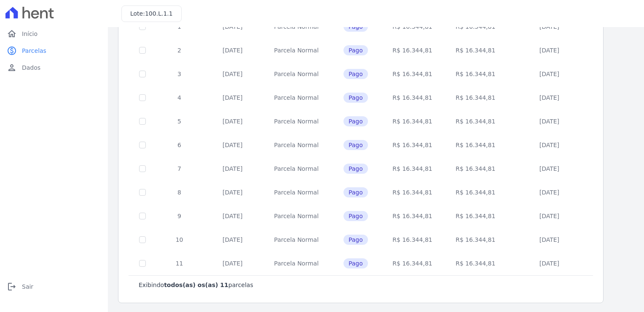 This screenshot has height=312, width=644. What do you see at coordinates (179, 145) in the screenshot?
I see `td: 6` at bounding box center [179, 145].